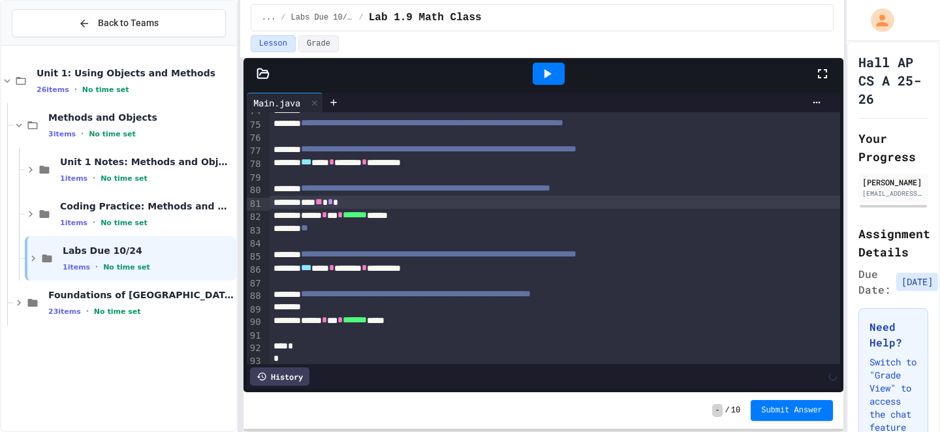 The height and width of the screenshot is (432, 940). Describe the element at coordinates (255, 138) in the screenshot. I see `div: 76` at that location.